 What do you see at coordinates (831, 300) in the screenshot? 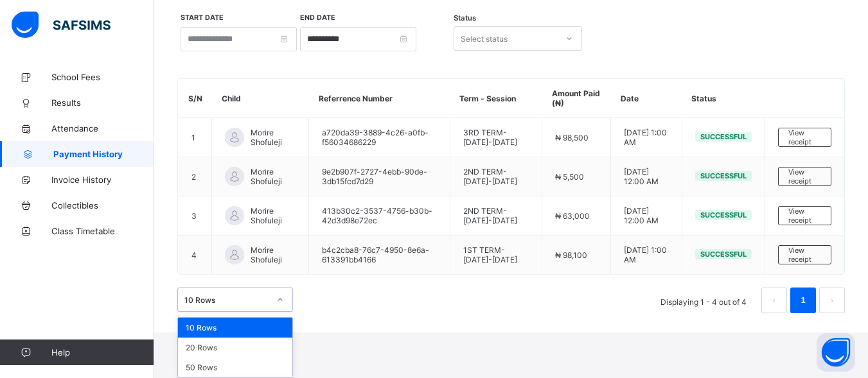
I see `button: next page` at bounding box center [831, 300].